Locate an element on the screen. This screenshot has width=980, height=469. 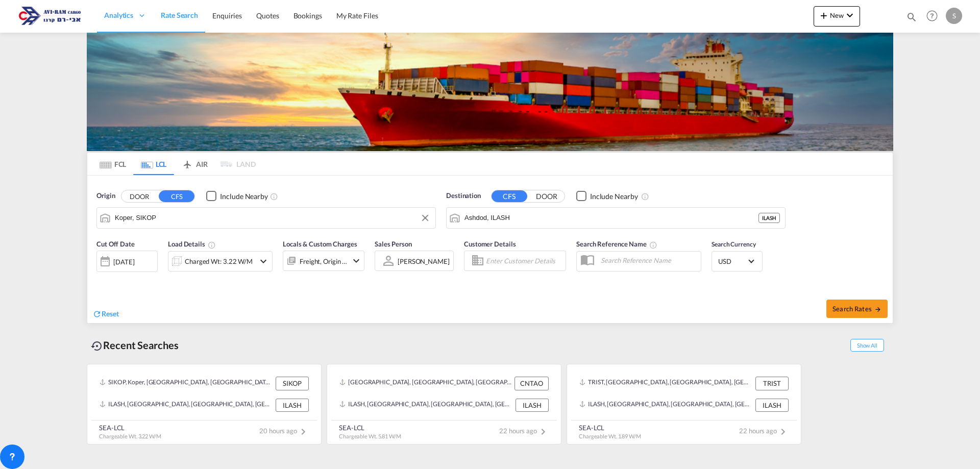
span: Chargeable Wt. 1.89 W/M is located at coordinates (610, 436).